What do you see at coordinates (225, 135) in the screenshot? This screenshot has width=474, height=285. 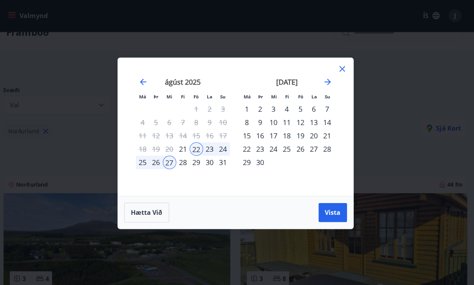 I see `td: Not available. sunnudagur, 17. ágúst 2025` at bounding box center [225, 135].